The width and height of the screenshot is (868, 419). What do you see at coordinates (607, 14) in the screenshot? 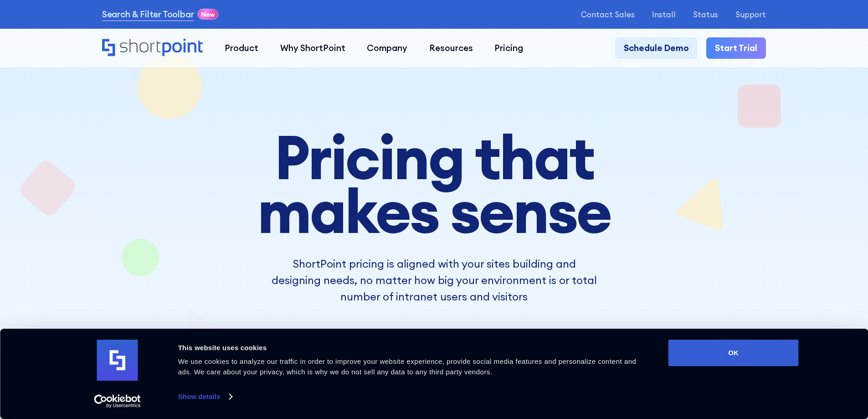
I see `a: Contact Sales` at bounding box center [607, 14].